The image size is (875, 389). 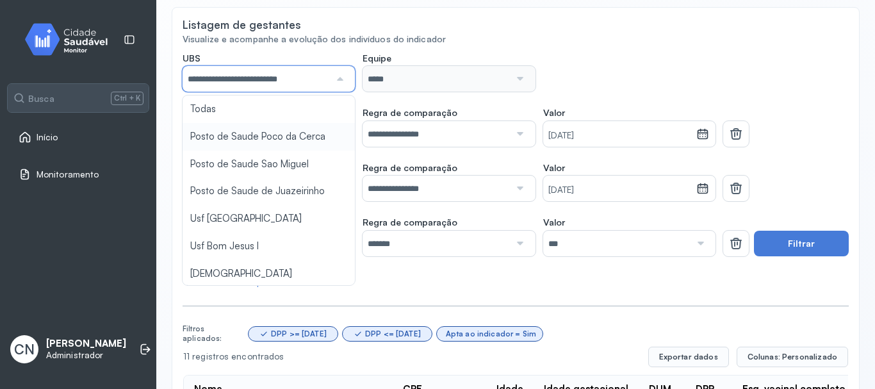 What do you see at coordinates (268, 246) in the screenshot?
I see `li: Usf Bom Jesus I` at bounding box center [268, 246].